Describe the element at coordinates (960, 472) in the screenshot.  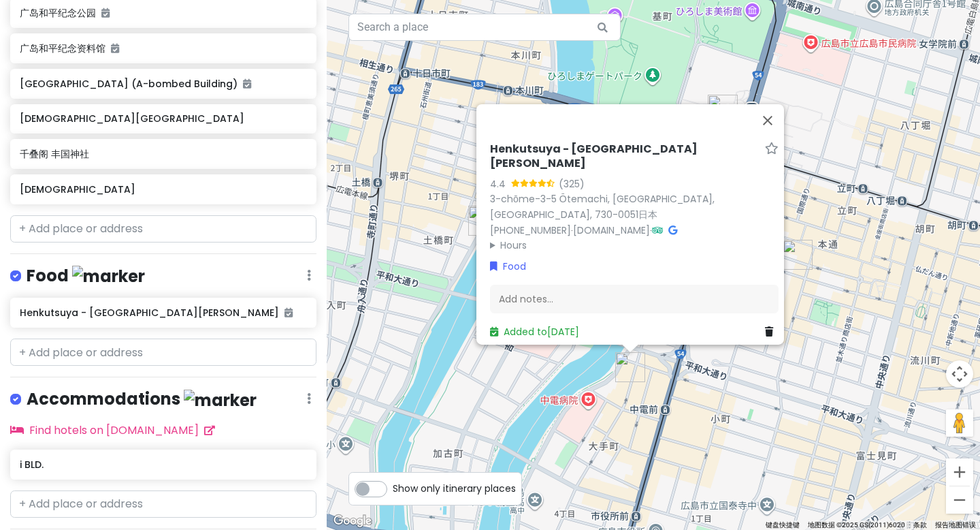
I see `button: 放大` at that location.